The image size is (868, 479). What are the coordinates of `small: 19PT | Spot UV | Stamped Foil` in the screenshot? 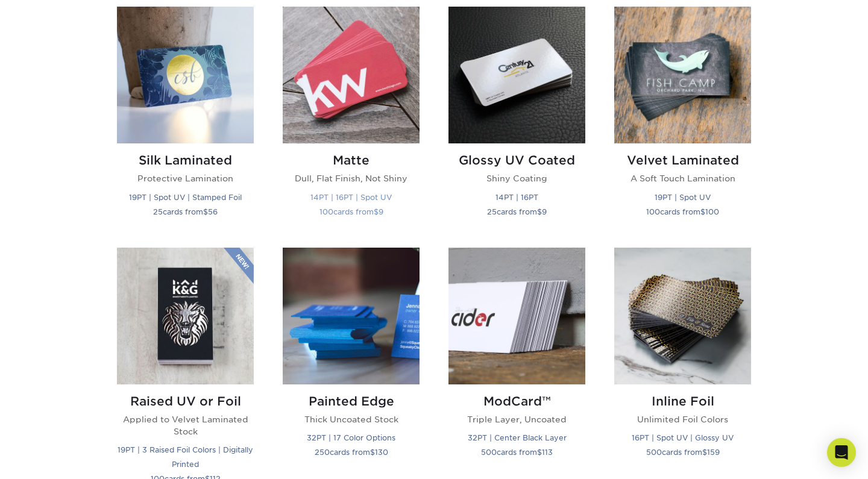 It's located at (185, 197).